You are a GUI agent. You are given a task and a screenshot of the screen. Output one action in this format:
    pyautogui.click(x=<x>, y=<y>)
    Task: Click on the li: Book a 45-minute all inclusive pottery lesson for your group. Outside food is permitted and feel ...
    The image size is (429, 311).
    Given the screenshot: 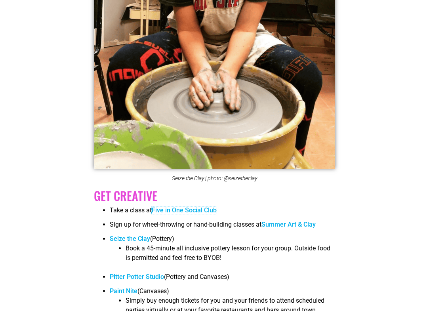 What is the action you would take?
    pyautogui.click(x=231, y=256)
    